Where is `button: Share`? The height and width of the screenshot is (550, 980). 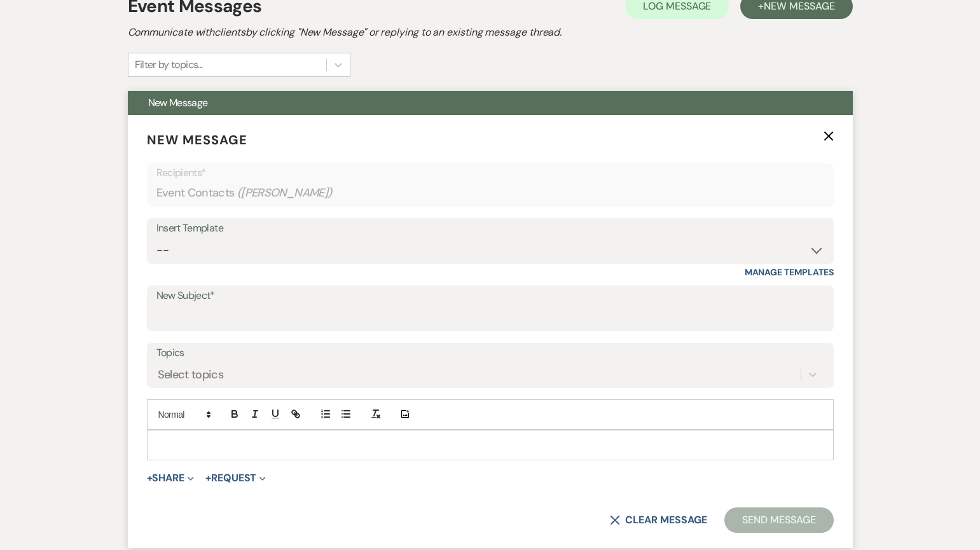 button: Share is located at coordinates (171, 478).